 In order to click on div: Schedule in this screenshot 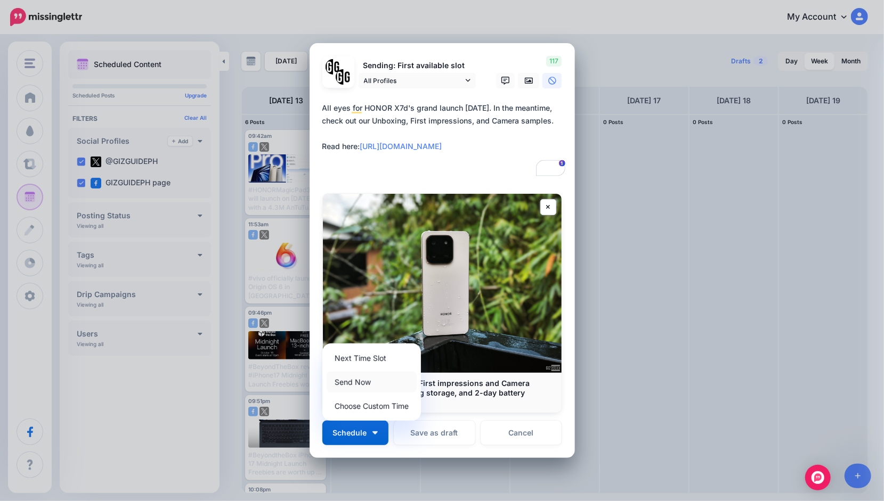, I will do `click(371, 382)`.